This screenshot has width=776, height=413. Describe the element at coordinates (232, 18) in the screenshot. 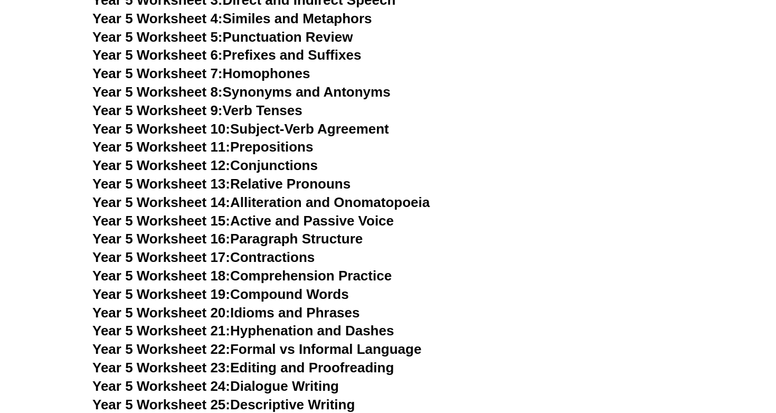

I see `a: Year 5 Worksheet 4:Similes and Metaphors` at that location.